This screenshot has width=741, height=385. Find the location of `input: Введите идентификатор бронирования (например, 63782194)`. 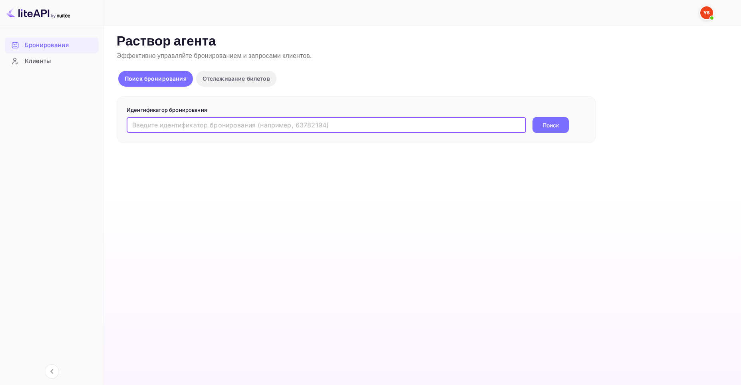

input: Введите идентификатор бронирования (например, 63782194) is located at coordinates (326, 125).